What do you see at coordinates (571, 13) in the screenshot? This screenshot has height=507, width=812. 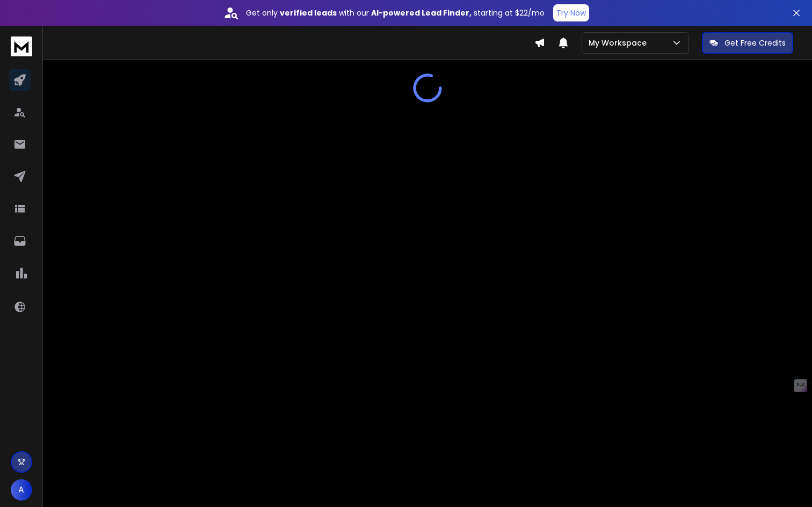 I see `button: Try Now` at bounding box center [571, 13].